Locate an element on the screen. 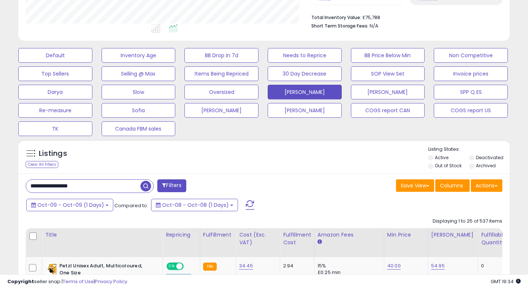 The height and width of the screenshot is (289, 528). small: FBA is located at coordinates (210, 266).